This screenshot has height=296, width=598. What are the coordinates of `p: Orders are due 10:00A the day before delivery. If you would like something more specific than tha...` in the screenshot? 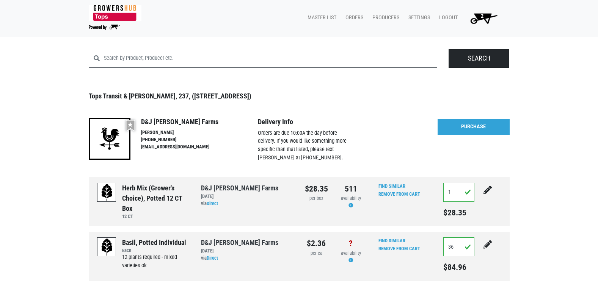 It's located at (302, 146).